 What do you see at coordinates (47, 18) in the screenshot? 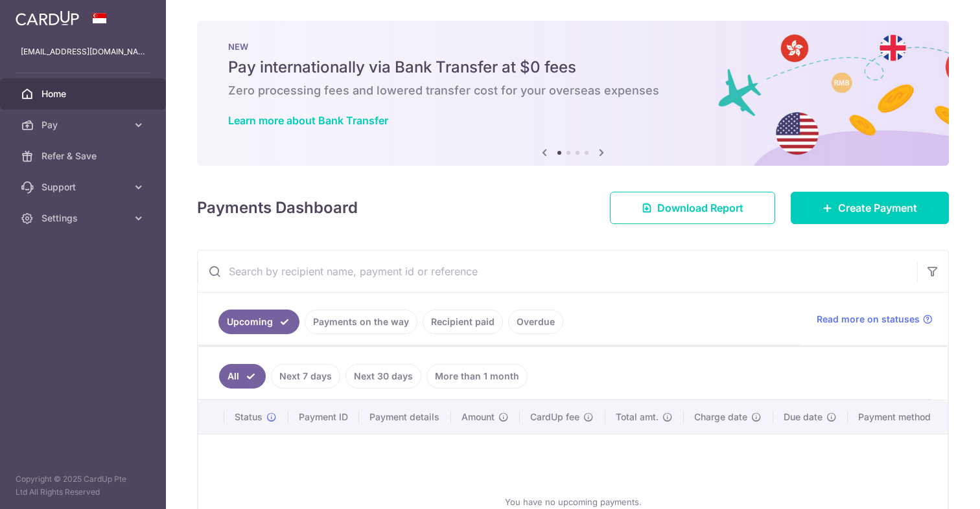
I see `img: CardUp` at bounding box center [47, 18].